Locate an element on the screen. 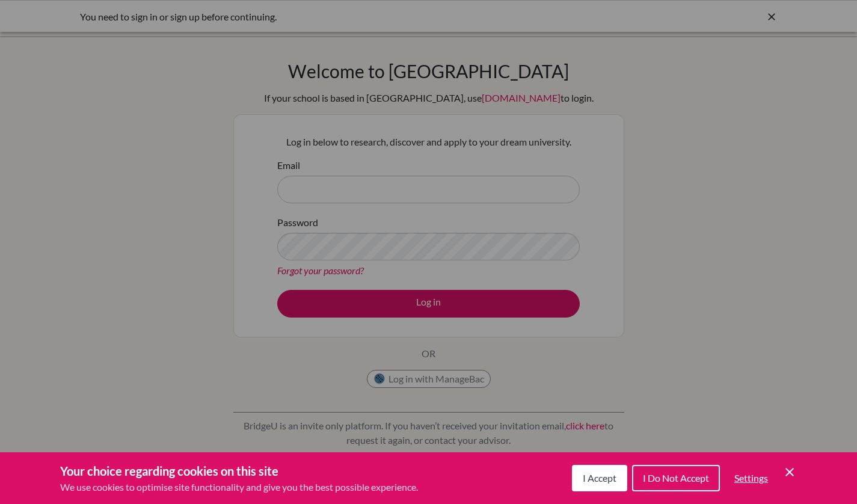 The image size is (857, 504). h3: Your choice regarding cookies on this site is located at coordinates (239, 470).